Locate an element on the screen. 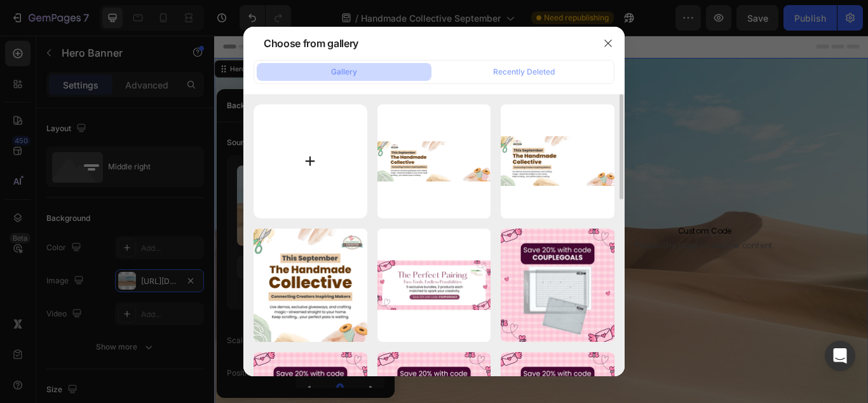 This screenshot has width=868, height=403. div: Gallery is located at coordinates (344, 71).